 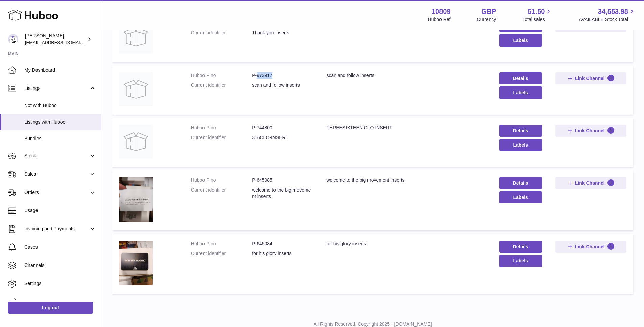 What do you see at coordinates (60, 247) in the screenshot?
I see `span: Cases` at bounding box center [60, 247].